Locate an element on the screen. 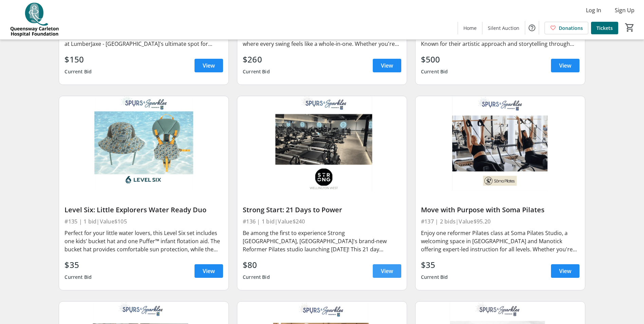 This screenshot has width=644, height=324. button: Cart is located at coordinates (630, 28).